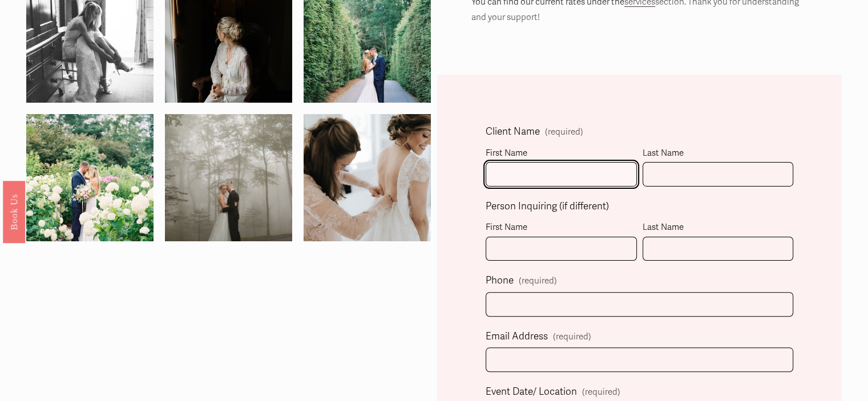 The image size is (868, 401). I want to click on span: Phone, so click(499, 281).